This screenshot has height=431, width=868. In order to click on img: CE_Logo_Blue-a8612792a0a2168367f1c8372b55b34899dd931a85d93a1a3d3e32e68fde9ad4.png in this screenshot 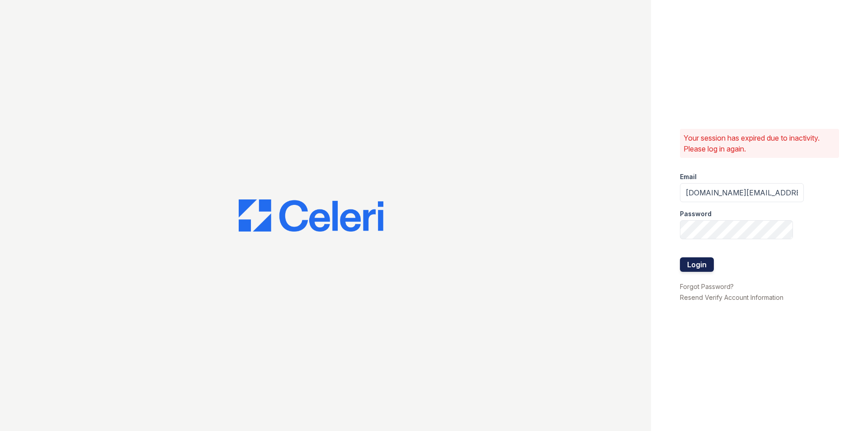, I will do `click(311, 216)`.